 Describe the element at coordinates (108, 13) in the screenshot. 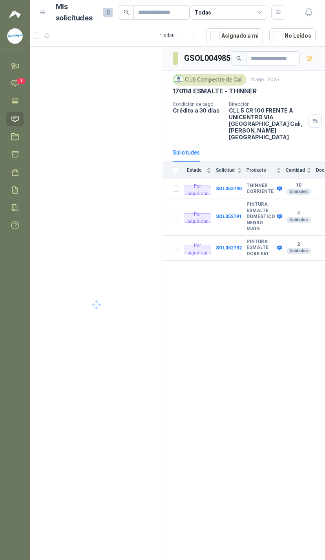

I see `span: 0` at that location.